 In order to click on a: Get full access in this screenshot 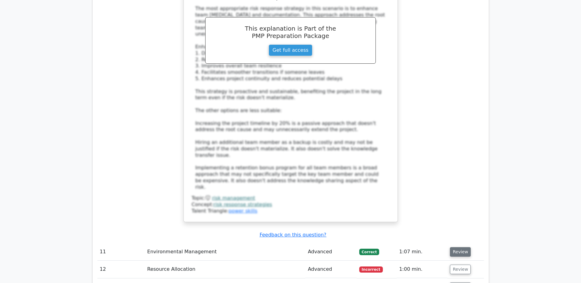, I will do `click(290, 50)`.